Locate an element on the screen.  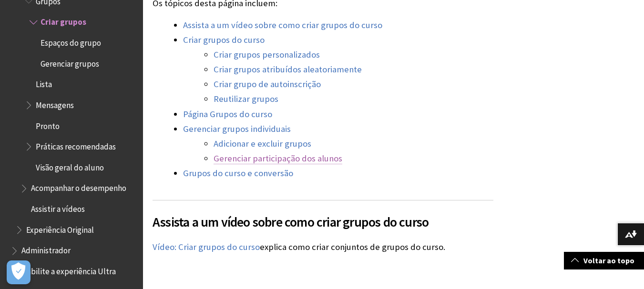
span: Acompanhar o desempenho is located at coordinates (79, 187).